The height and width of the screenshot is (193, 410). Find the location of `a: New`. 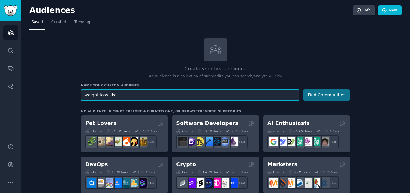

a: New is located at coordinates (390, 11).